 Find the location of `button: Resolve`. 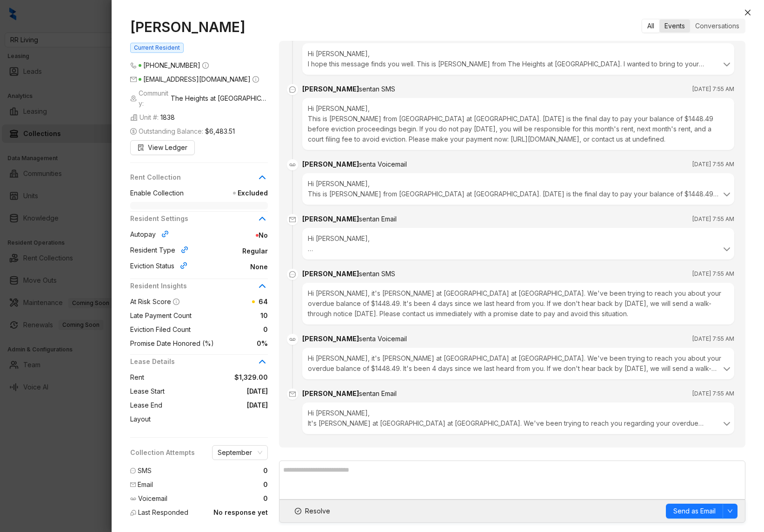

button: Resolve is located at coordinates (312, 511).